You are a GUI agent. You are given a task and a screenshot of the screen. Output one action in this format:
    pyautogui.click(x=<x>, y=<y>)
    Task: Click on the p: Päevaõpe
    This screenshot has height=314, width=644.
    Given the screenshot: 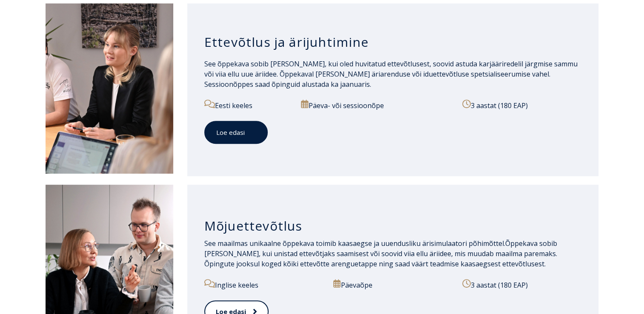 What is the action you would take?
    pyautogui.click(x=393, y=284)
    